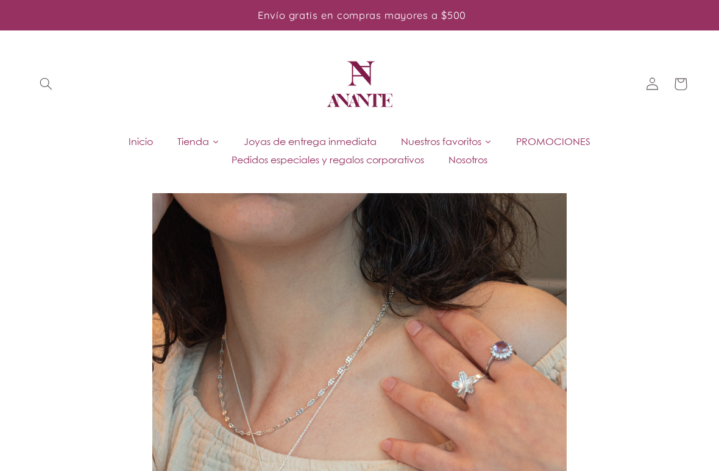 The image size is (719, 471). Describe the element at coordinates (360, 84) in the screenshot. I see `img: Anante Joyería | Diseño mexicano` at that location.